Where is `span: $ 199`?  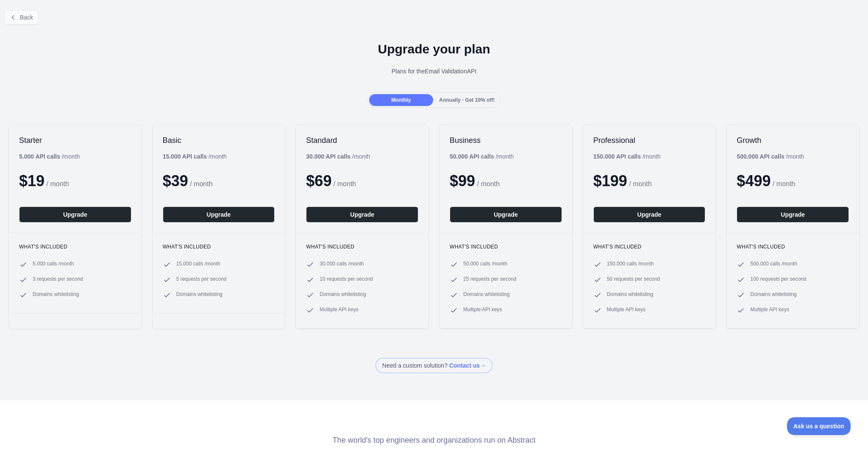
span: $ 199 is located at coordinates (610, 180).